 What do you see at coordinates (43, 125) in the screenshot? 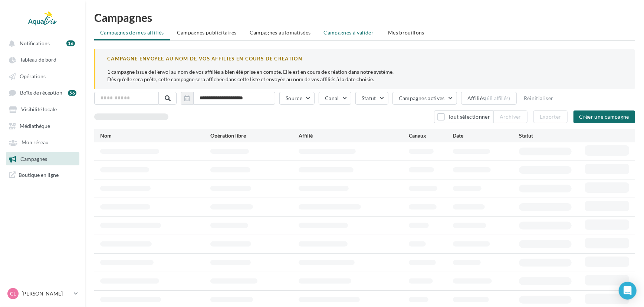
I see `a: Médiathèque` at bounding box center [43, 125].